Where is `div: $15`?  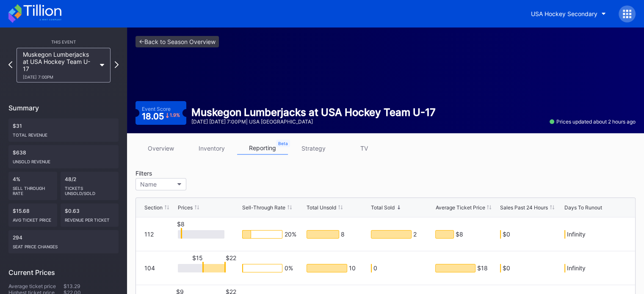 div: $15 is located at coordinates (197, 258).